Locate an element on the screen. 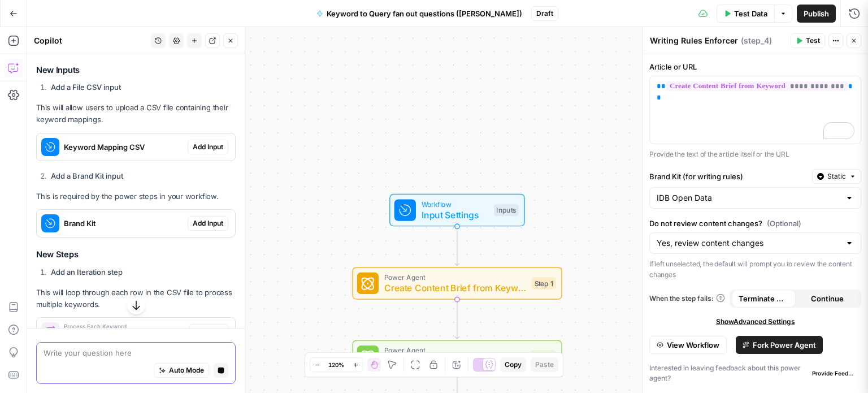 Image resolution: width=868 pixels, height=393 pixels. div: Inputs is located at coordinates (506, 210).